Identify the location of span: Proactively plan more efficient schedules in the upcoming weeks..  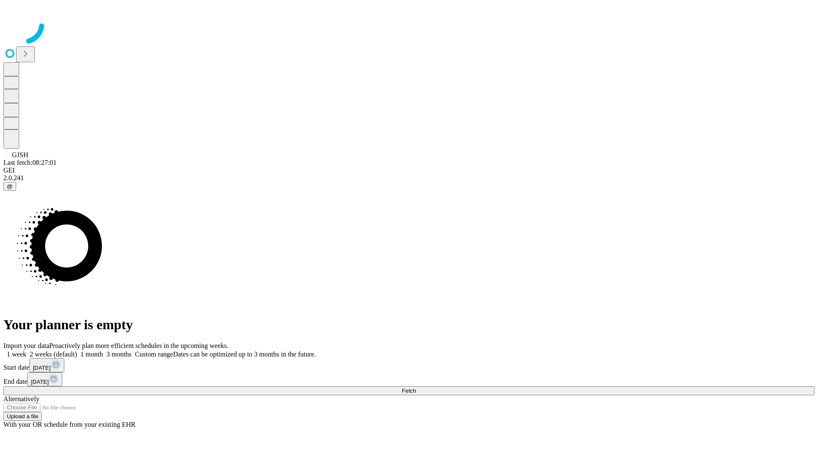
(139, 345).